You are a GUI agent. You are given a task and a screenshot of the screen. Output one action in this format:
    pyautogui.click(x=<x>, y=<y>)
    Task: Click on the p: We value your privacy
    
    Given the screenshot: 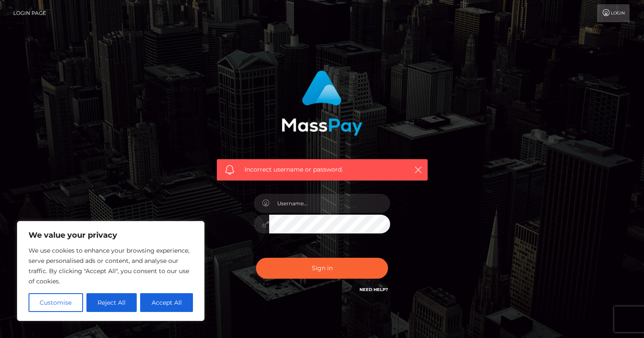 What is the action you would take?
    pyautogui.click(x=111, y=235)
    